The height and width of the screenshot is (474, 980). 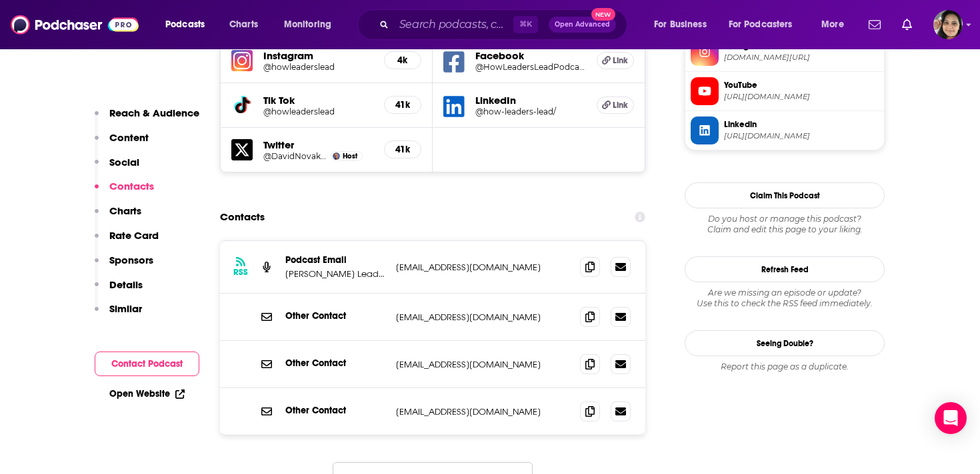 I want to click on img: iconImage, so click(x=242, y=60).